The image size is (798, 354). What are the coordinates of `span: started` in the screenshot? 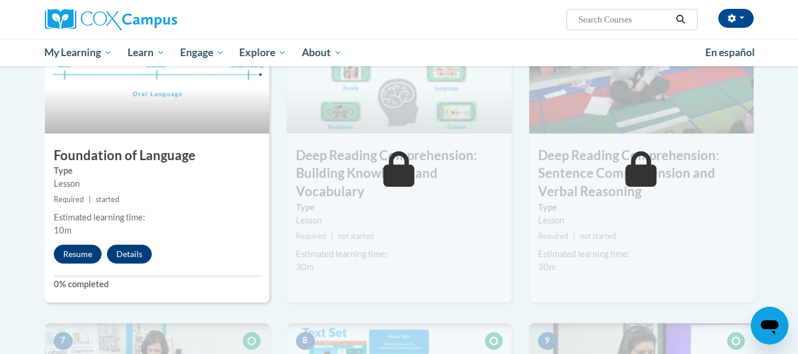 It's located at (108, 199).